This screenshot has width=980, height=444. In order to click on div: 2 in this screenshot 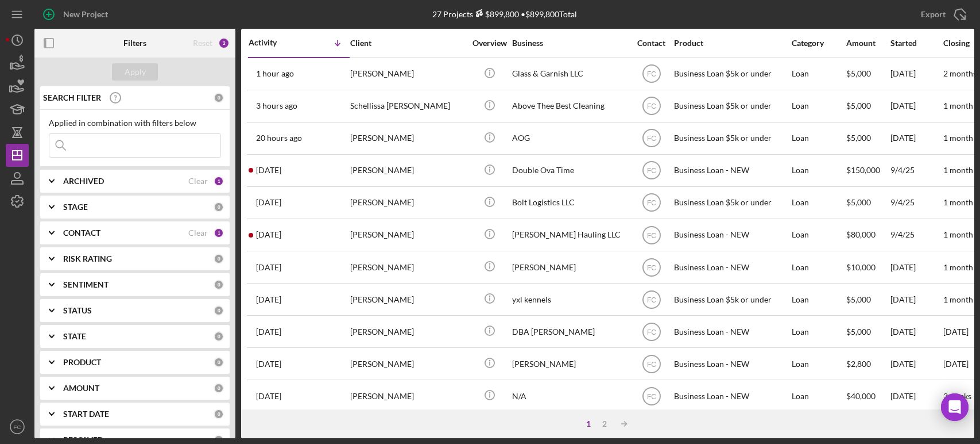, I will do `click(224, 43)`.